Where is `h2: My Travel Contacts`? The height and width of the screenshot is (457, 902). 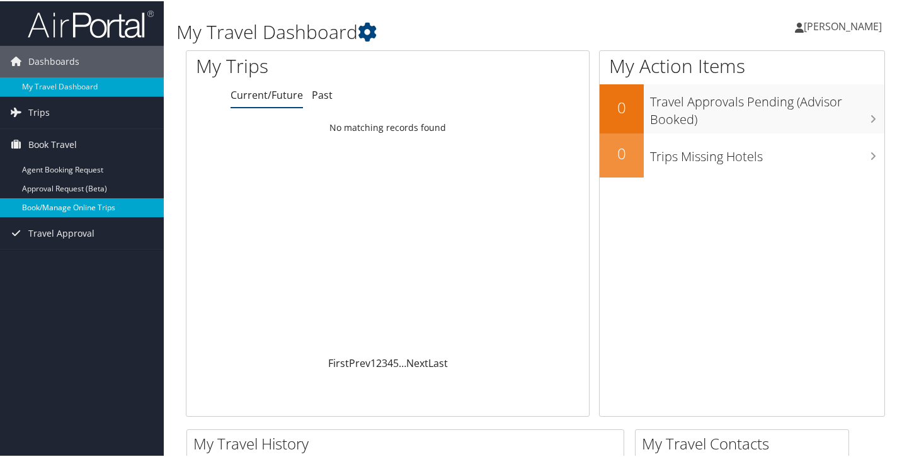 h2: My Travel Contacts is located at coordinates (745, 443).